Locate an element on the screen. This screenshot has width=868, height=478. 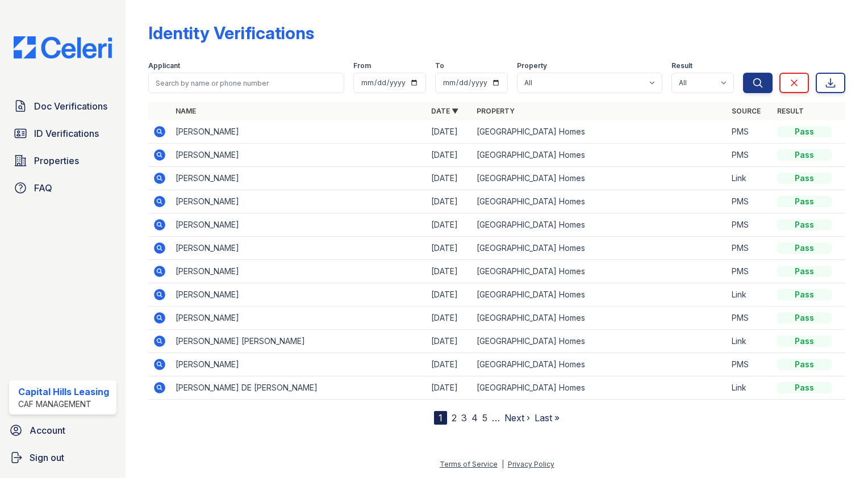
a: Property is located at coordinates (496, 111).